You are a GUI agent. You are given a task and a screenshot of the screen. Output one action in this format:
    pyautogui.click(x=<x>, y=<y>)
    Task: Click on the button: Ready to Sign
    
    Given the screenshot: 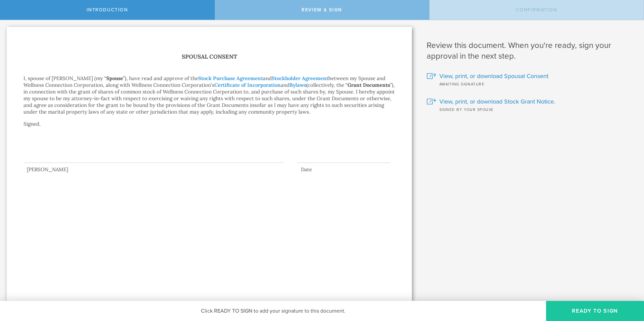 What is the action you would take?
    pyautogui.click(x=595, y=311)
    